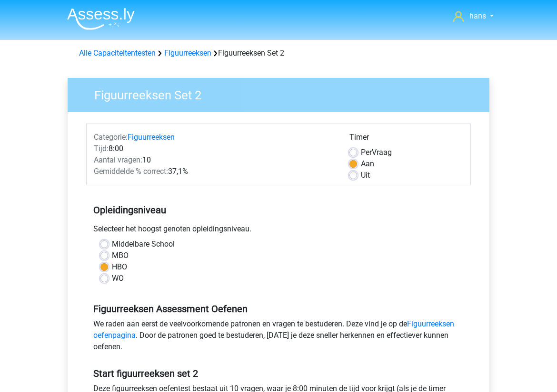  What do you see at coordinates (477, 16) in the screenshot?
I see `span: hans` at bounding box center [477, 16].